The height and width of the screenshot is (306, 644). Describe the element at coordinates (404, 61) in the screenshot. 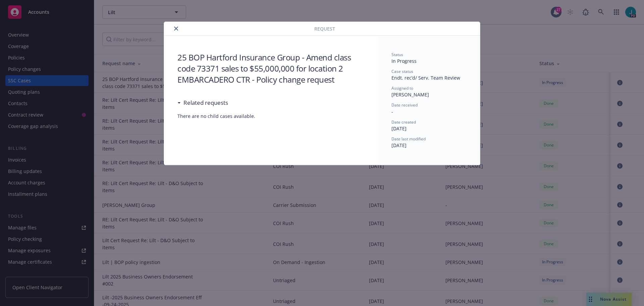

I see `span: In Progress` at that location.